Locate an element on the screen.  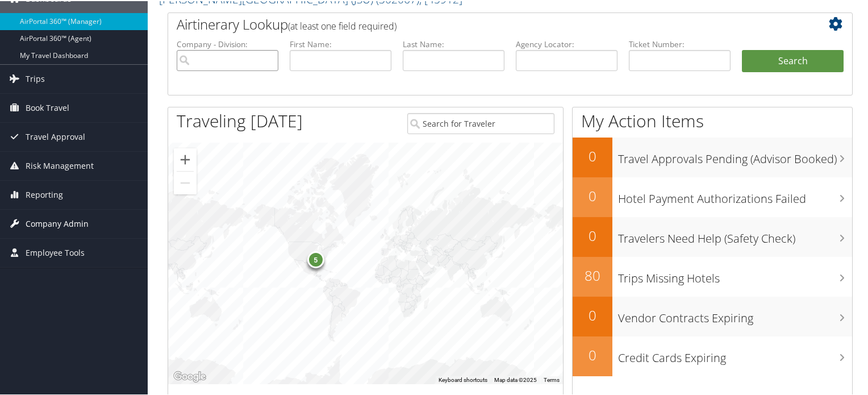
img: Google is located at coordinates (190, 376).